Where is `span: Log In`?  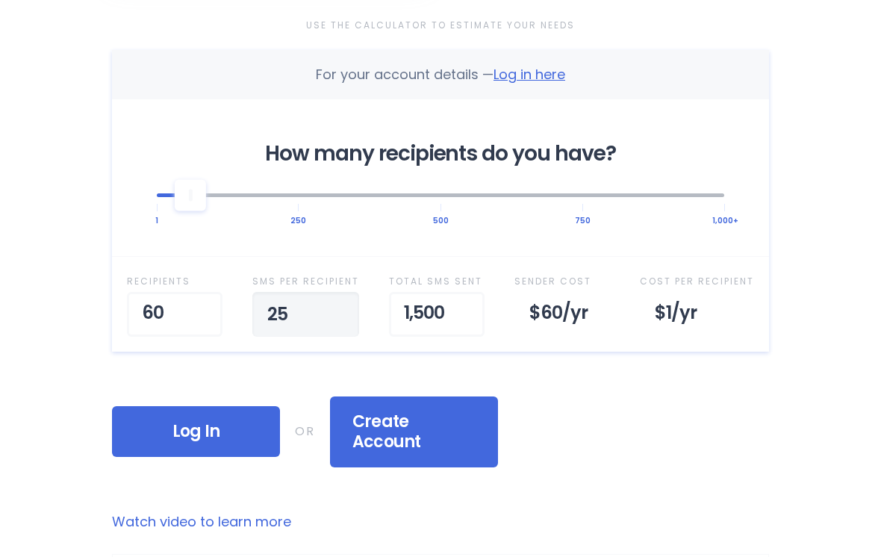
span: Log In is located at coordinates (196, 432).